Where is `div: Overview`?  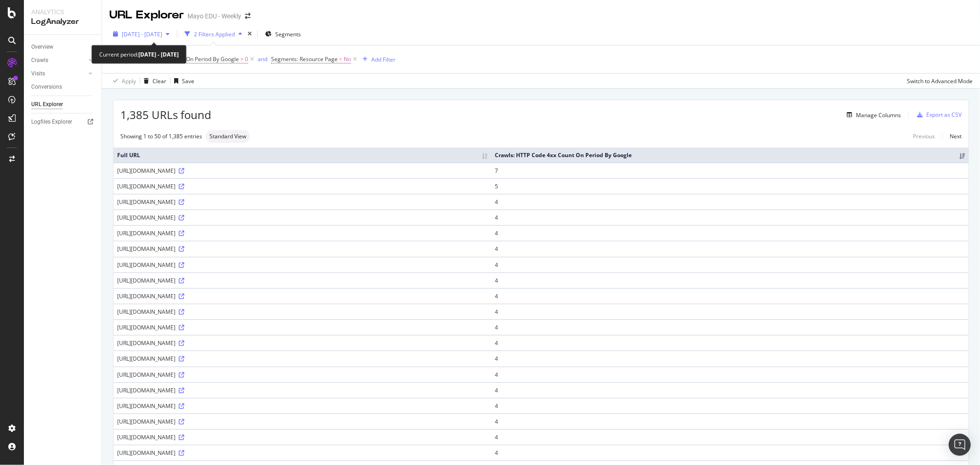
div: Overview is located at coordinates (43, 47).